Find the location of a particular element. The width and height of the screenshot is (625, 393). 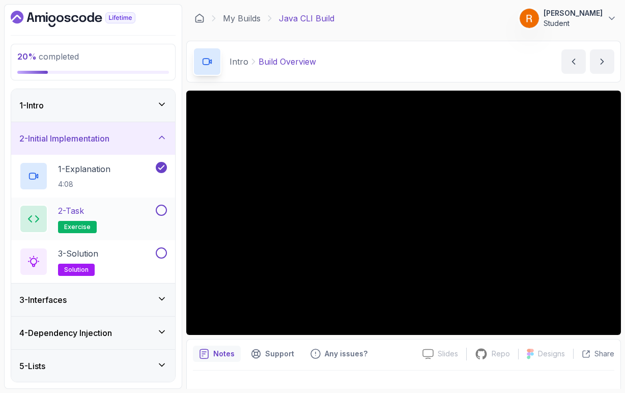

p: Support is located at coordinates (280, 354).